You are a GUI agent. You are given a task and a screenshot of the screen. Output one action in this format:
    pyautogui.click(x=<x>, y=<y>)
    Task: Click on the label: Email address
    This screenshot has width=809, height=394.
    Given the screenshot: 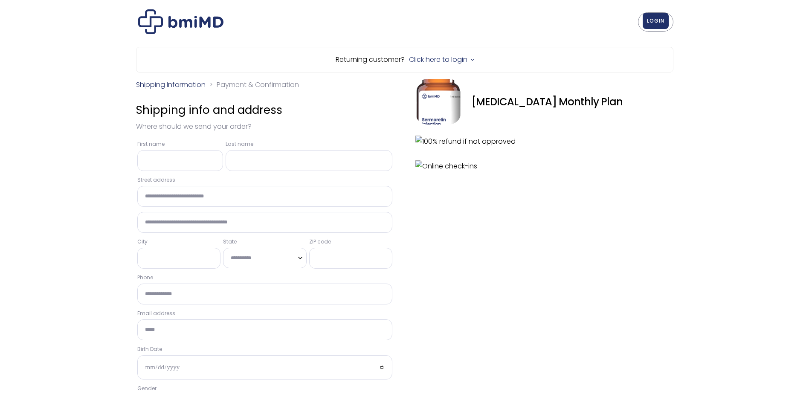 What is the action you would take?
    pyautogui.click(x=265, y=314)
    